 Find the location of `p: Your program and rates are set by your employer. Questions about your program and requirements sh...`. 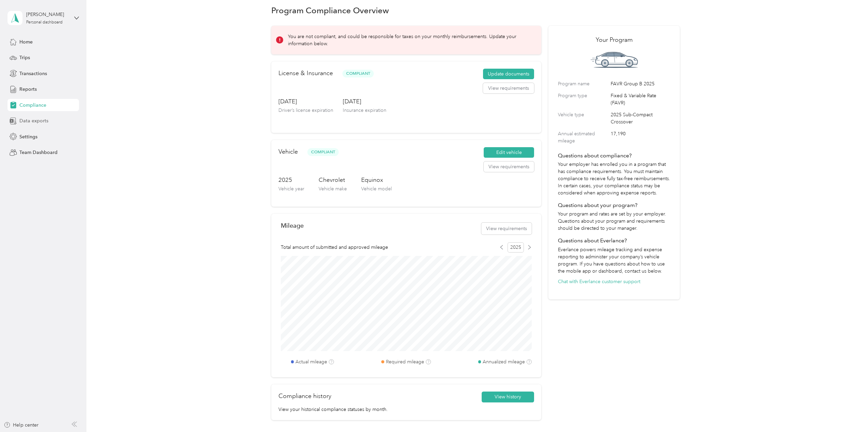

p: Your program and rates are set by your employer. Questions about your program and requirements sh... is located at coordinates (614, 221).